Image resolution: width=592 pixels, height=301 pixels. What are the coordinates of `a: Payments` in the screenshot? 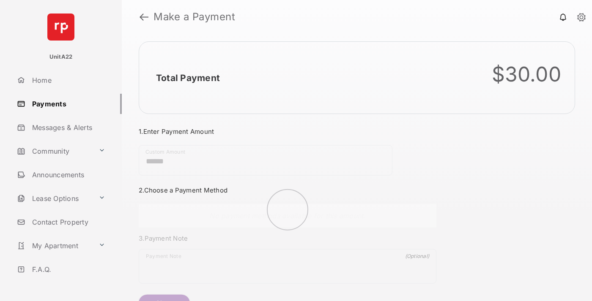 It's located at (68, 104).